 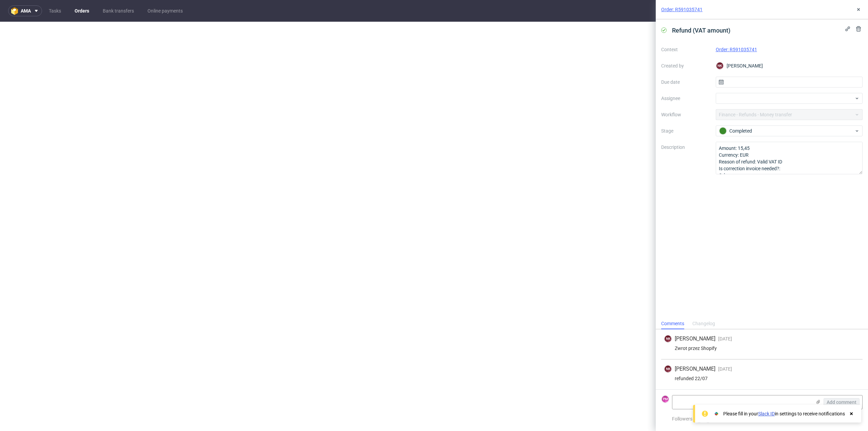 I want to click on span: ama, so click(x=26, y=11).